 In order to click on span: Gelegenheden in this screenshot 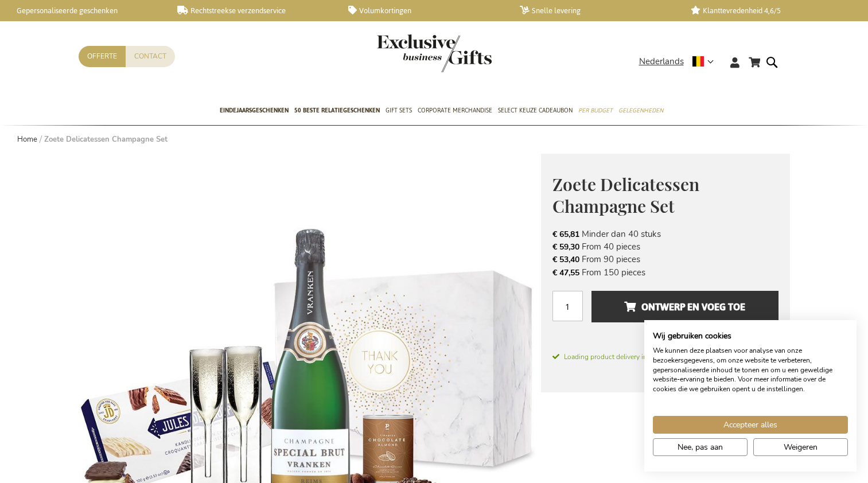, I will do `click(641, 110)`.